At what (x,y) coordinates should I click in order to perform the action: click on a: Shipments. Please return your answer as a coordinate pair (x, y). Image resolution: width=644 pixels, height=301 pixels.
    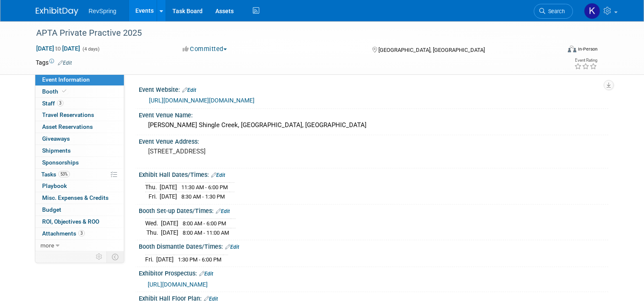
    Looking at the image, I should click on (80, 150).